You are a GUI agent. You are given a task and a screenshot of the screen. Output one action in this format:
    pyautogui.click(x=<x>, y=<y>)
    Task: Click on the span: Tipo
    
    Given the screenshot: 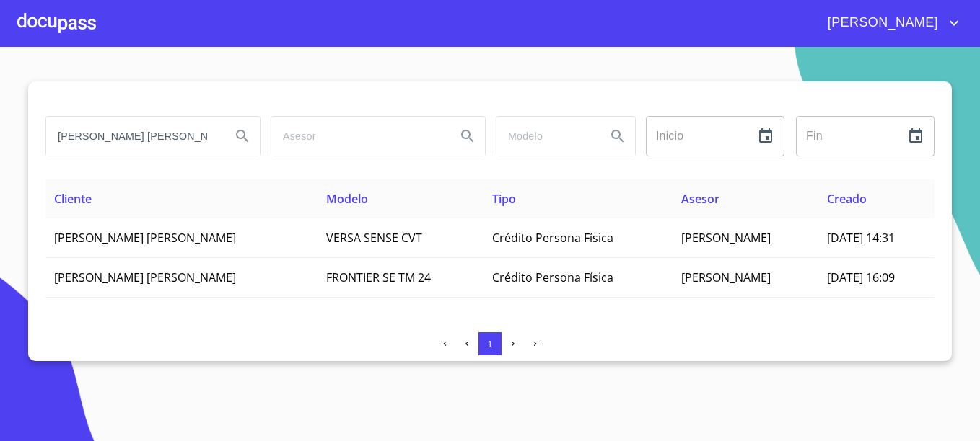 What is the action you would take?
    pyautogui.click(x=504, y=199)
    